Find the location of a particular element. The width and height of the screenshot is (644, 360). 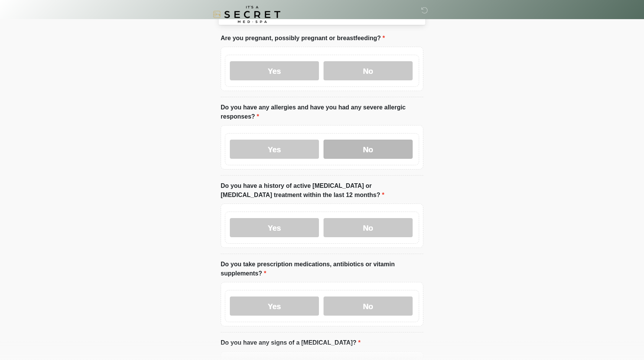

label: Are you pregnant, possibly pregnant or breastfeeding? is located at coordinates (303, 38).